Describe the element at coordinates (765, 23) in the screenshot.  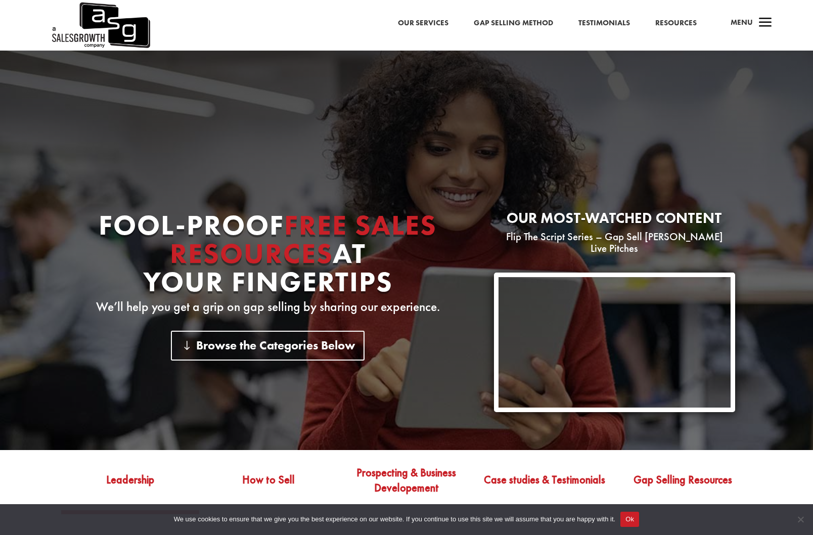
I see `span: a` at that location.